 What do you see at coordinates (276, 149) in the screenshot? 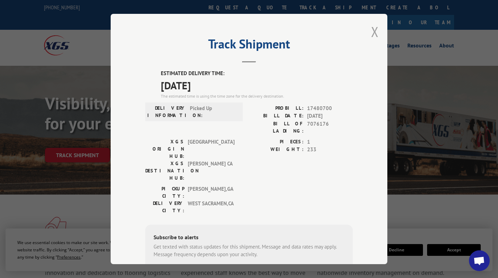
I see `label: WEIGHT:` at bounding box center [276, 149].